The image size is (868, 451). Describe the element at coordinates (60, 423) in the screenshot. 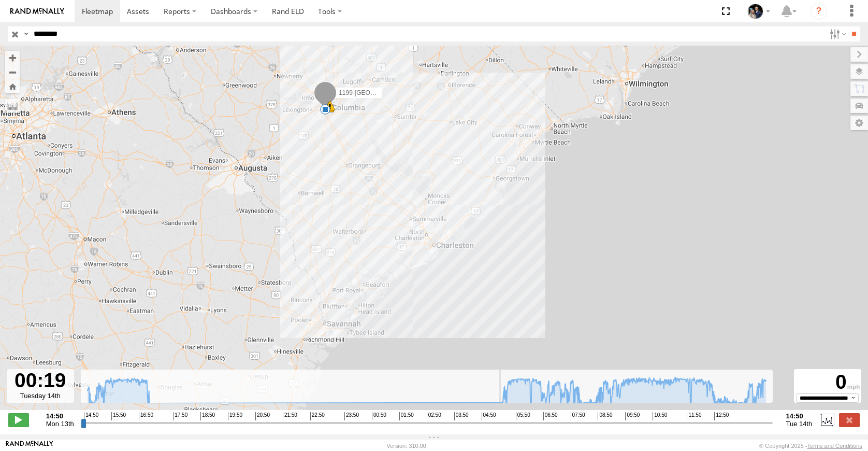

I see `span: Mon 13th Oct 2025` at that location.